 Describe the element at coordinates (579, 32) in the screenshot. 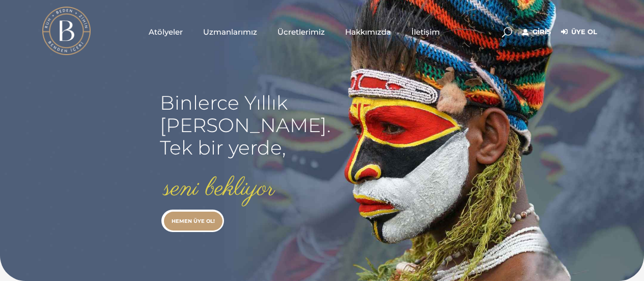

I see `a: Üye Ol` at that location.